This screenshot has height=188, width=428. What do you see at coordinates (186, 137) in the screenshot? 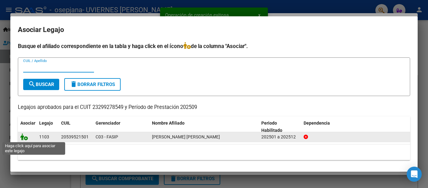
I see `span: SCALZO NOAH AGUSTIN` at bounding box center [186, 137].